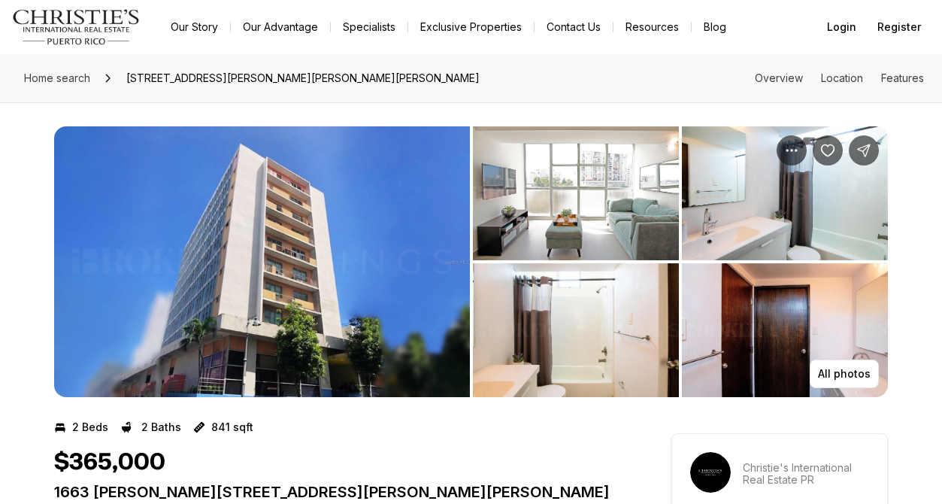 This screenshot has height=504, width=942. What do you see at coordinates (864, 150) in the screenshot?
I see `button: Share Property: 1663 PONCE DE LEON AVE #802` at bounding box center [864, 150].